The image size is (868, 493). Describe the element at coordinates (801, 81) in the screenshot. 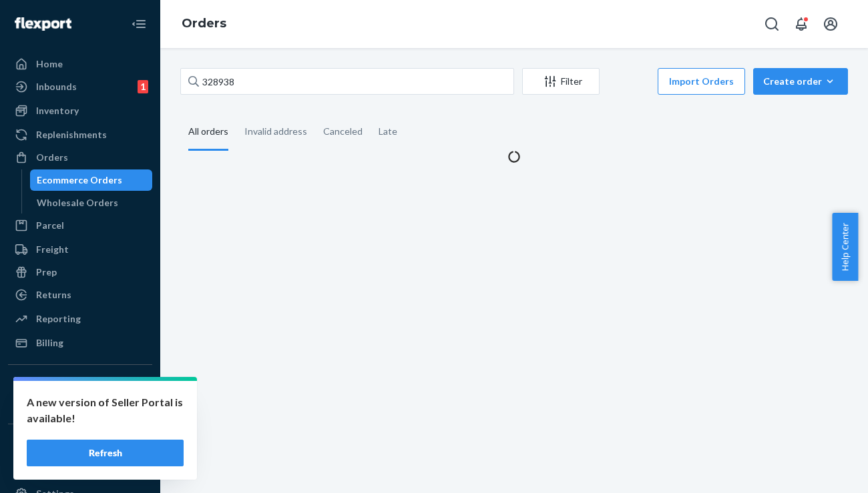

I see `div: Create order` at that location.